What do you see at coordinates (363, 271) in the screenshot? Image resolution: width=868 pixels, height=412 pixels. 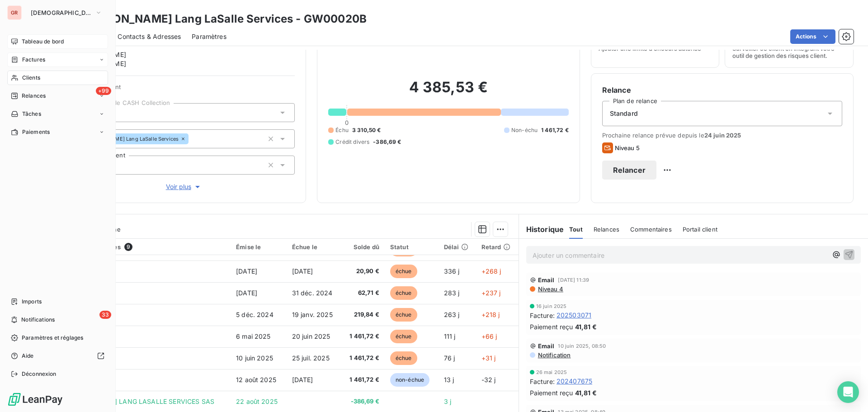 I see `span: 20,90 €` at bounding box center [363, 271].